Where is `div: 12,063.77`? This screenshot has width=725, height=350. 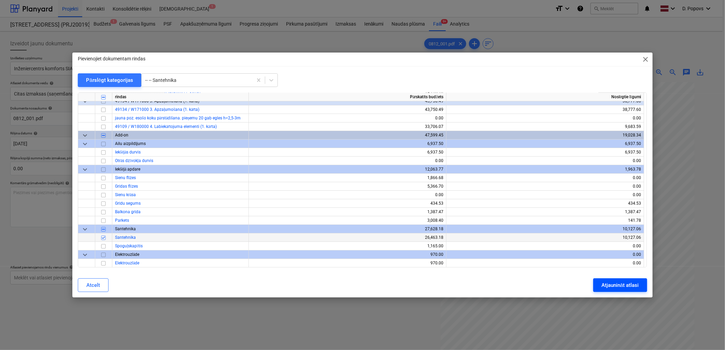 div: 12,063.77 is located at coordinates (347, 169).